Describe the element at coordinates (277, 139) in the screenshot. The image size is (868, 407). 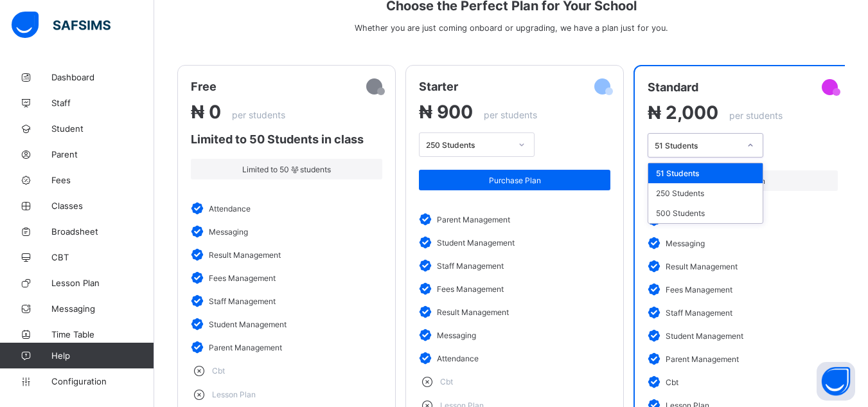
I see `span: Limited to 50 Students in class` at that location.